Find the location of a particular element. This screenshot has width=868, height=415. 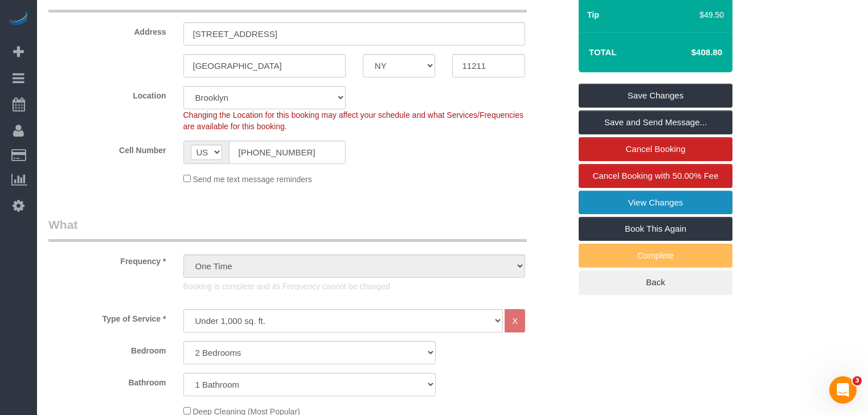

label: Location is located at coordinates (107, 93).